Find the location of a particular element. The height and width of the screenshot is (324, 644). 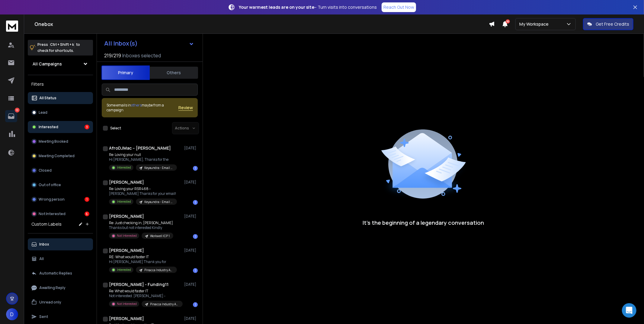

button: All is located at coordinates (60, 259).